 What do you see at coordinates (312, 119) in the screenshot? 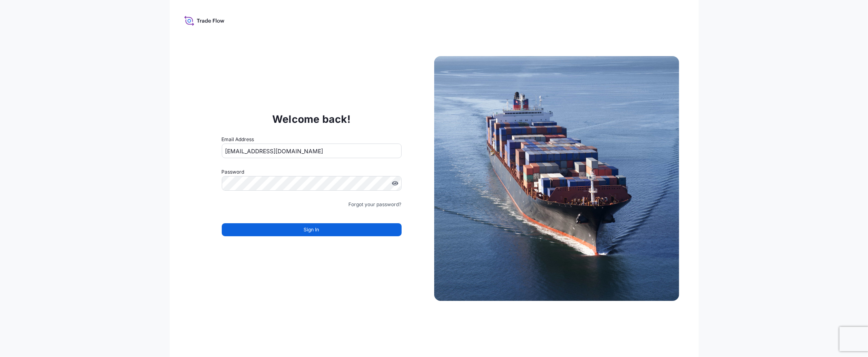
I see `p: Welcome back!` at bounding box center [312, 119].